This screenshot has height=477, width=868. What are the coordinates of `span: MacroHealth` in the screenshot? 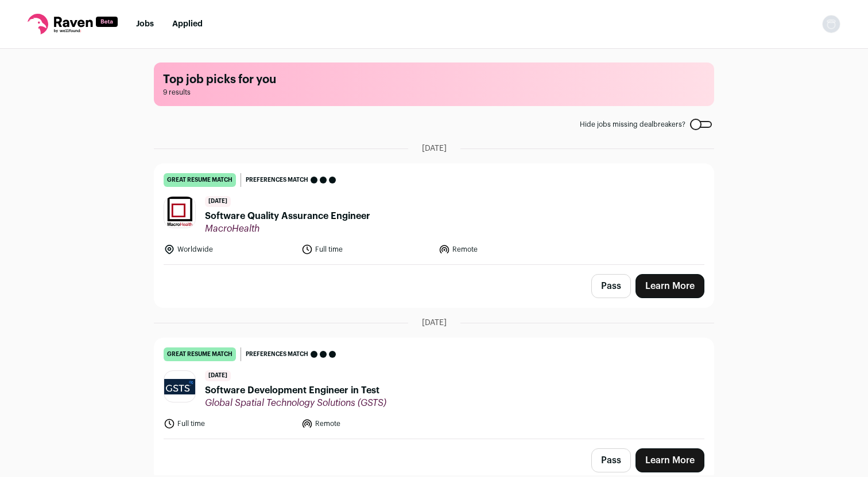 It's located at (288, 229).